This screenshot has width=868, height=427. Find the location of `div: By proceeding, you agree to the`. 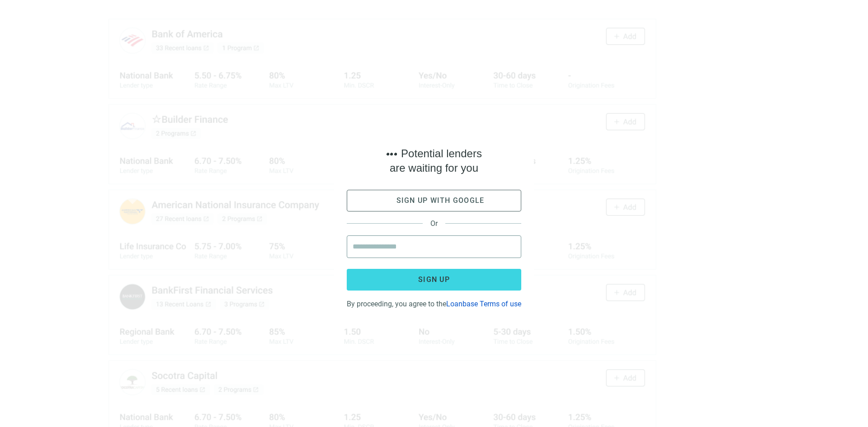

div: By proceeding, you agree to the is located at coordinates (434, 302).